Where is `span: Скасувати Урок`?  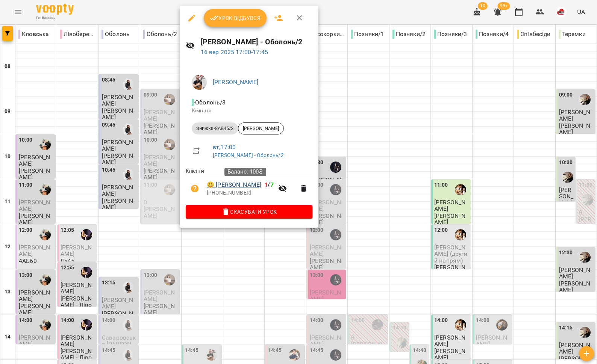
span: Скасувати Урок is located at coordinates (249, 212).